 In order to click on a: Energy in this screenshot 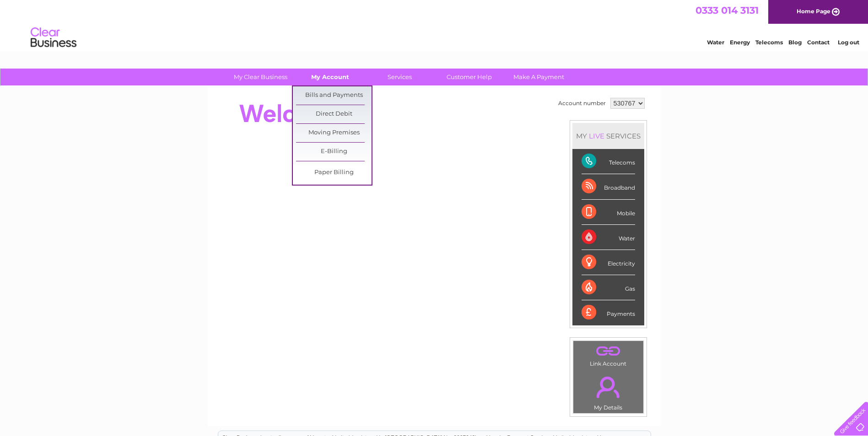, I will do `click(739, 42)`.